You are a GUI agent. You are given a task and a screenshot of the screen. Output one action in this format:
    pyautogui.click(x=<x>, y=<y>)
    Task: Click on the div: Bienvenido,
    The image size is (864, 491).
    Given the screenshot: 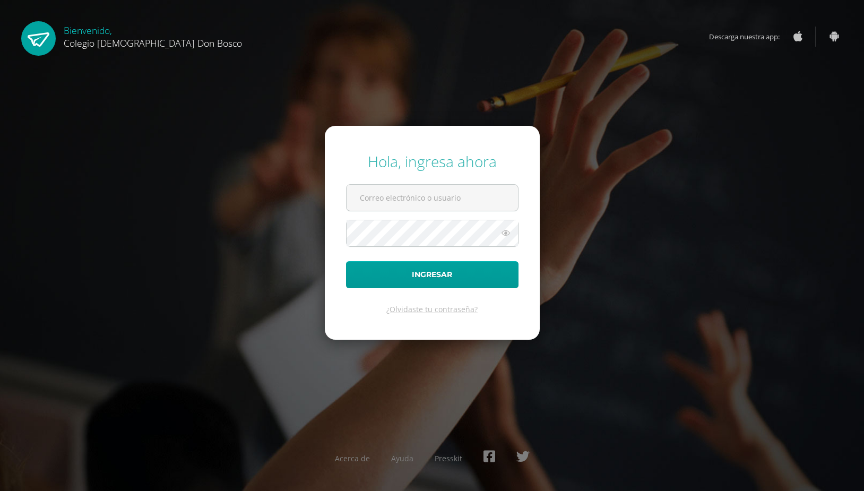 What is the action you would take?
    pyautogui.click(x=153, y=35)
    